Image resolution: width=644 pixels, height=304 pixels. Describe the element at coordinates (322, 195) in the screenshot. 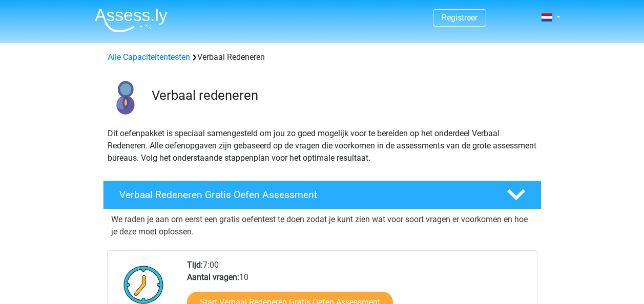

I see `a: Verbaal Redeneren Gratis Oefen Assessment` at that location.